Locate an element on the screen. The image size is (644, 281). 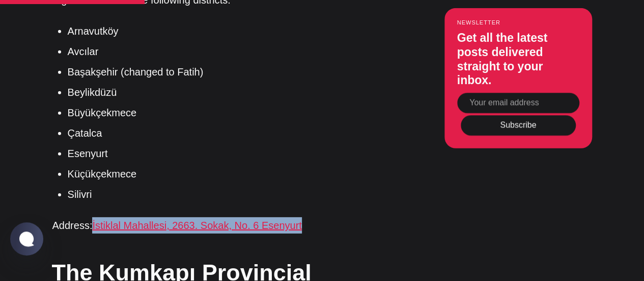
li: Beylikdüzü is located at coordinates (230, 92).